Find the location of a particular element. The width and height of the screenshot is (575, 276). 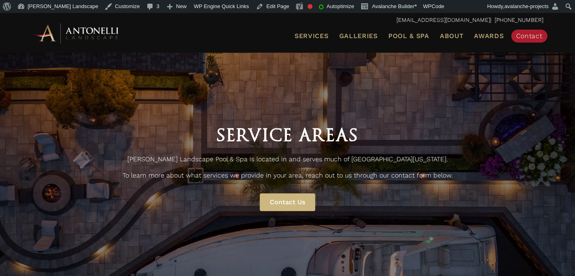

span: Service Areas is located at coordinates (288, 135).